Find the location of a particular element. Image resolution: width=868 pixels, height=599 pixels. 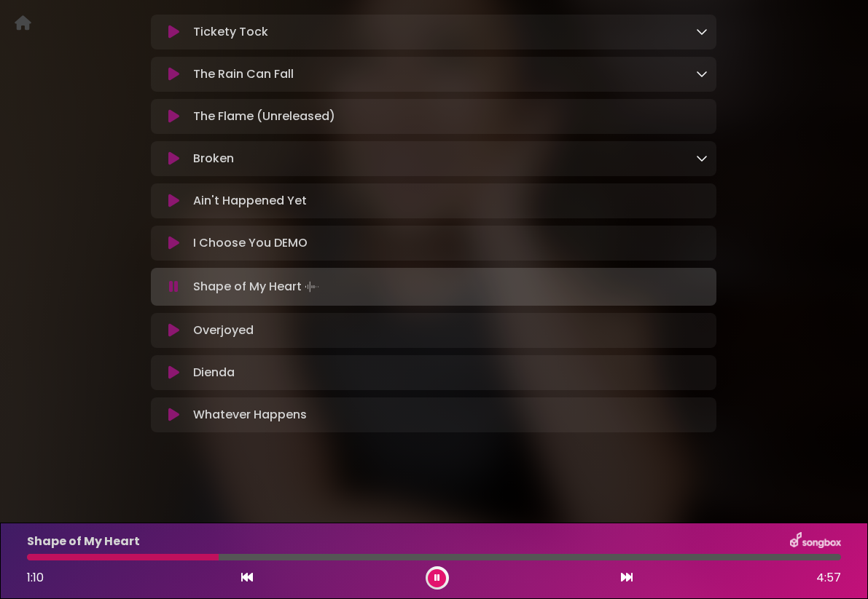

img: waveform4.gif is located at coordinates (312, 287).